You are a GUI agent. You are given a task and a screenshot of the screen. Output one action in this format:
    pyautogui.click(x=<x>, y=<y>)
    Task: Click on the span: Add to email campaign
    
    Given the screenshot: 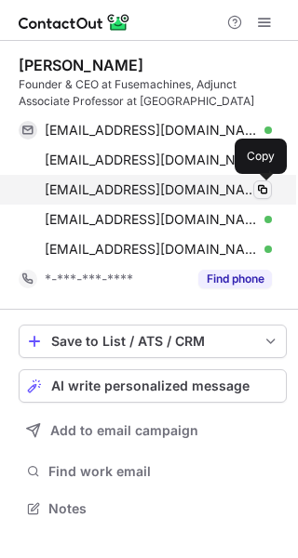 What is the action you would take?
    pyautogui.click(x=124, y=431)
    